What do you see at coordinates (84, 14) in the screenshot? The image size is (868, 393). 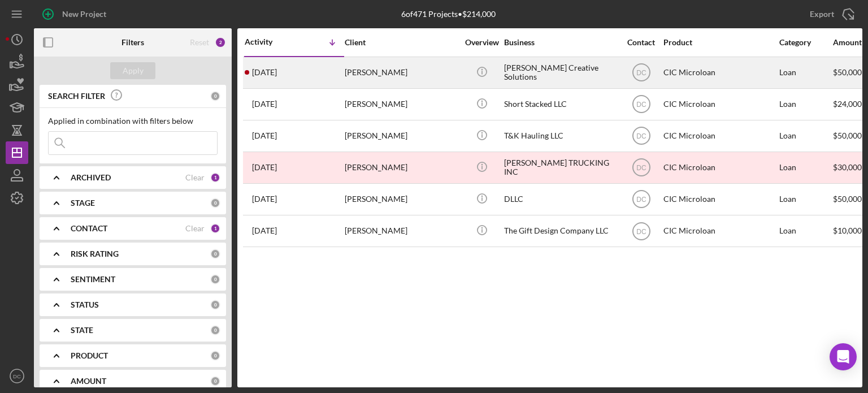 I see `div: New Project` at bounding box center [84, 14].